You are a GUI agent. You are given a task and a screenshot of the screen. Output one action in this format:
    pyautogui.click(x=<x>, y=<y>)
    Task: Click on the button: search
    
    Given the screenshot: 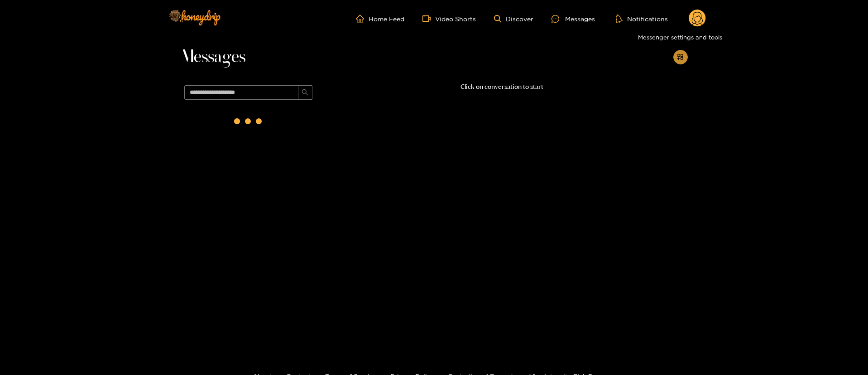 What is the action you would take?
    pyautogui.click(x=305, y=92)
    